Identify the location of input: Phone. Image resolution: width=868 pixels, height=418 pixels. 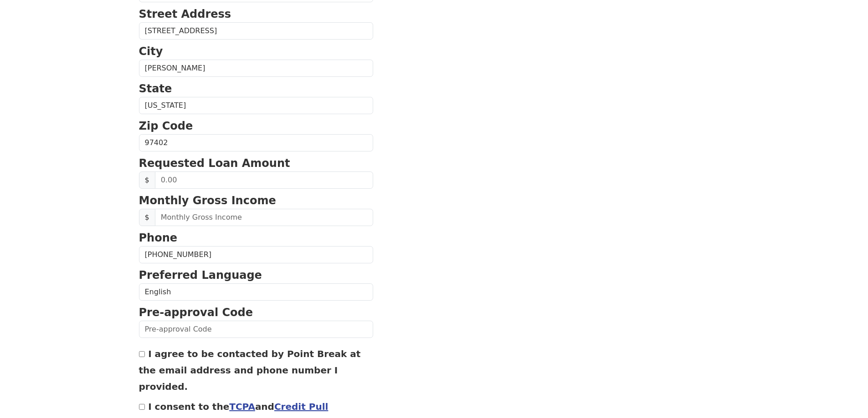
(256, 255).